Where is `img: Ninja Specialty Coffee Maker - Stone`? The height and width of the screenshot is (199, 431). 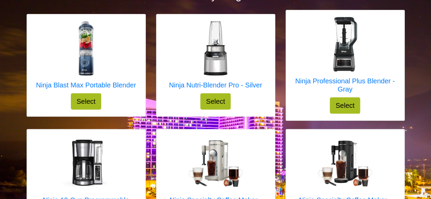
img: Ninja Specialty Coffee Maker - Stone is located at coordinates (216, 163).